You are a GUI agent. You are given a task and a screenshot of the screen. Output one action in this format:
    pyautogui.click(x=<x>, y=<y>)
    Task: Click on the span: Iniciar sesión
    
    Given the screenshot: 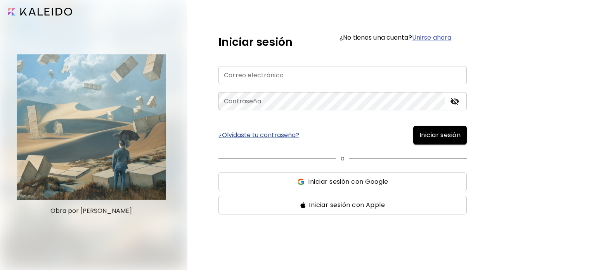 What is the action you would take?
    pyautogui.click(x=440, y=135)
    